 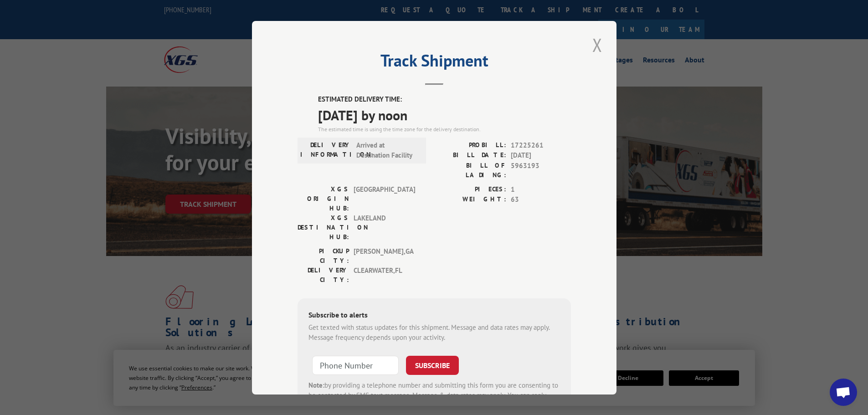 What do you see at coordinates (470, 189) in the screenshot?
I see `label: PIECES:` at bounding box center [470, 189].